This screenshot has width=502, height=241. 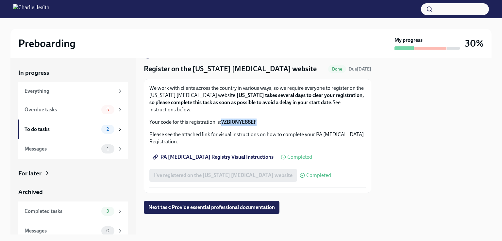 I want to click on p: Your code for this registration is:, so click(x=257, y=122).